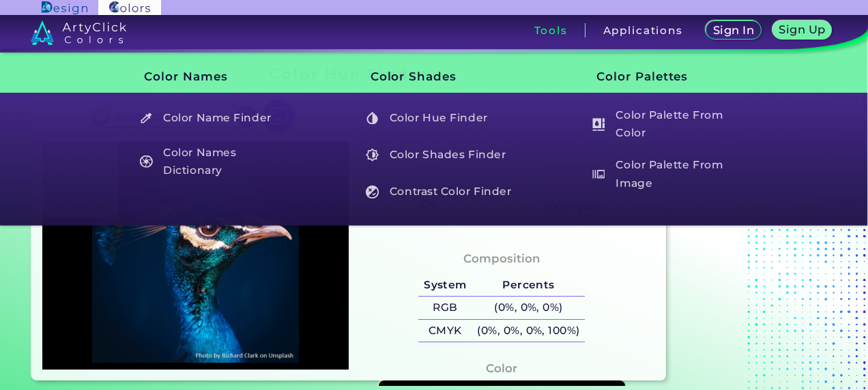 The width and height of the screenshot is (868, 390). Describe the element at coordinates (733, 30) in the screenshot. I see `h5: Sign In` at that location.